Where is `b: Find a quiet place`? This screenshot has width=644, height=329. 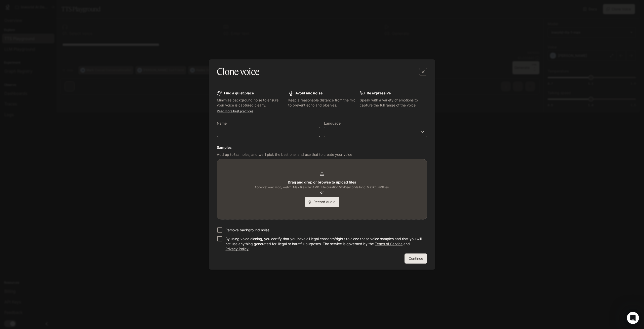 b: Find a quiet place is located at coordinates (239, 93).